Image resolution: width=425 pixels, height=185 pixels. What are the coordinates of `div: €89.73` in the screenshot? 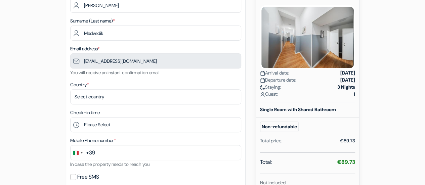 It's located at (347, 141).